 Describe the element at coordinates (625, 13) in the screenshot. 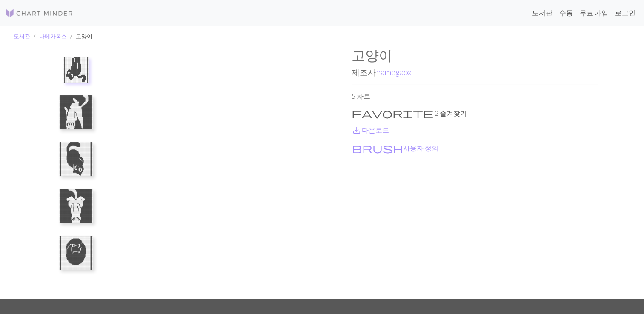

I see `a: 로그인` at that location.